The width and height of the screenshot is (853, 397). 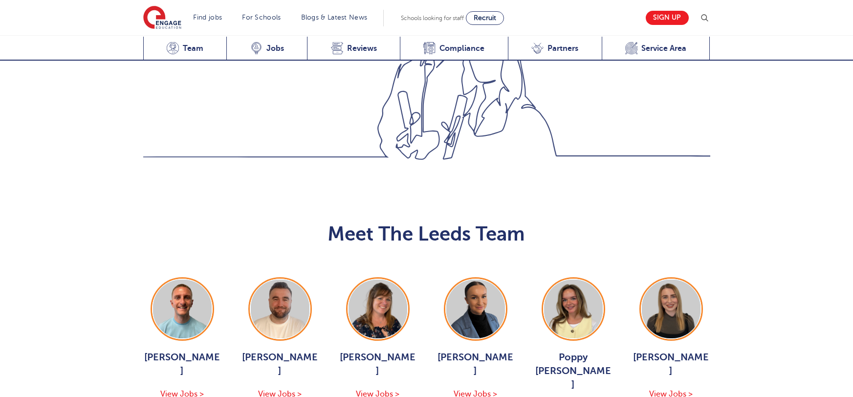 I want to click on a: Blogs & Latest News, so click(x=335, y=17).